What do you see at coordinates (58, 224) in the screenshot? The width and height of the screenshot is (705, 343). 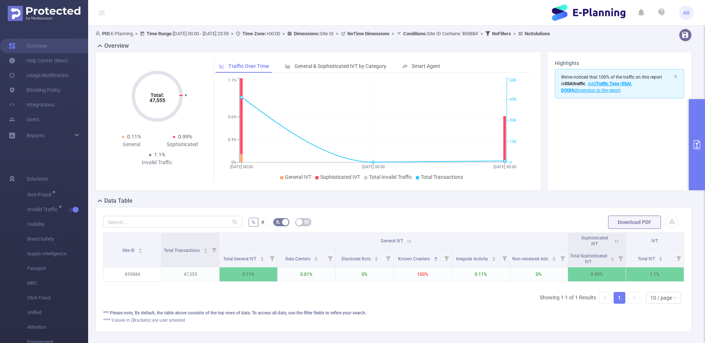 I see `span: Visibility` at bounding box center [58, 224].